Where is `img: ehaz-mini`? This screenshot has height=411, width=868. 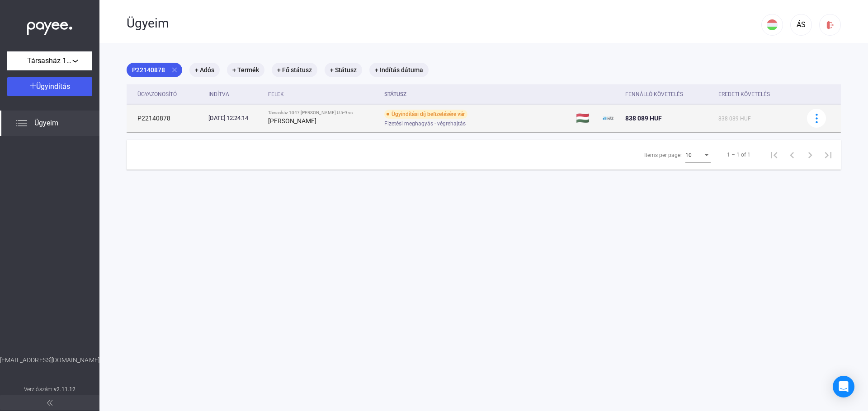
img: ehaz-mini is located at coordinates (608, 119).